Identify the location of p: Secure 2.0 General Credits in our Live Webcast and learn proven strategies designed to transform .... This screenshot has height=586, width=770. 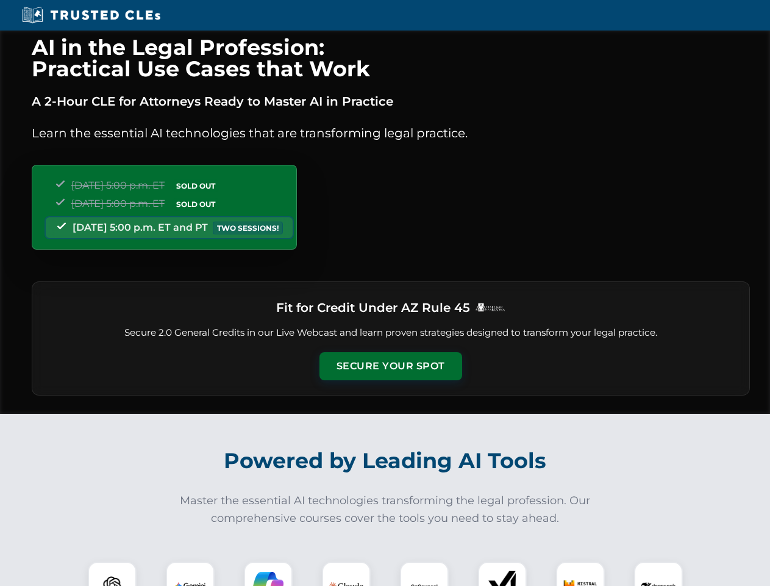
(391, 332).